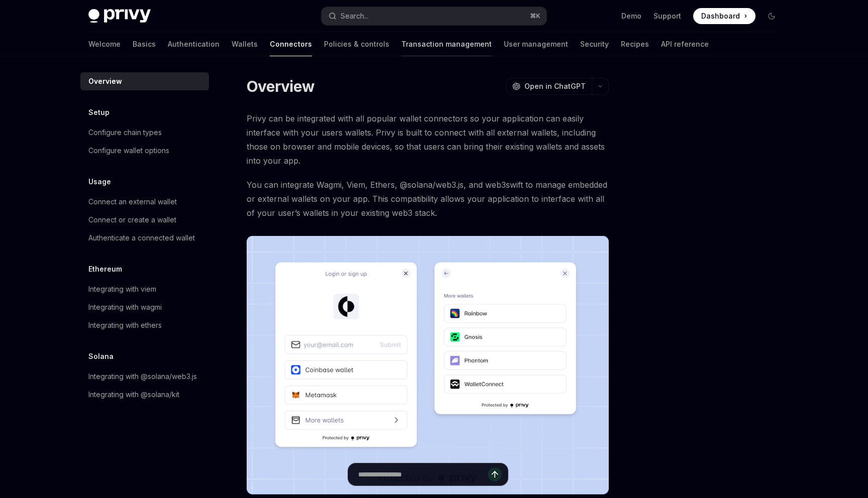  What do you see at coordinates (280, 86) in the screenshot?
I see `h1: Overview` at bounding box center [280, 86].